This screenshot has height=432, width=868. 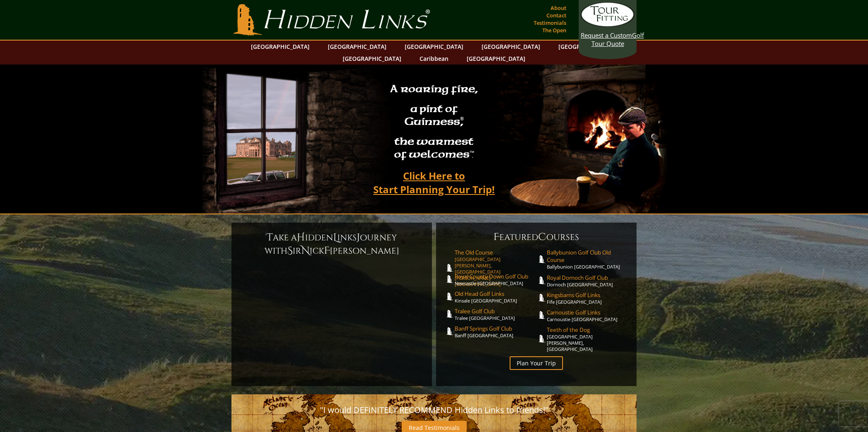 I want to click on p: "I would DEFINITELY RECOMMEND Hidden Links to friends!", so click(x=434, y=410).